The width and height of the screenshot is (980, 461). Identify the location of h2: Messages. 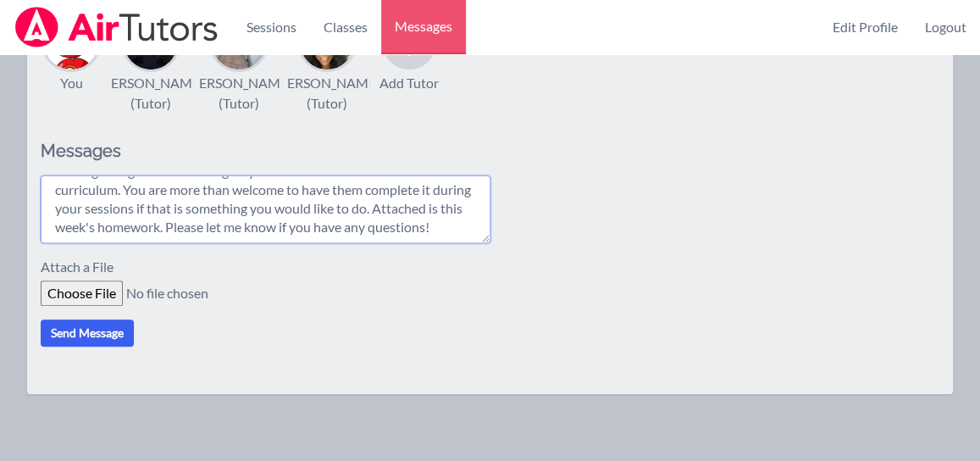
(265, 151).